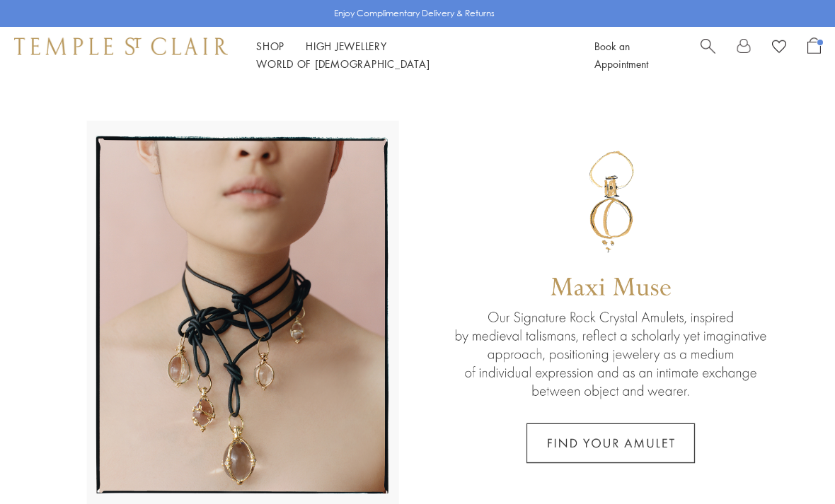 The width and height of the screenshot is (835, 504). Describe the element at coordinates (121, 46) in the screenshot. I see `img: Temple St. Clair` at that location.